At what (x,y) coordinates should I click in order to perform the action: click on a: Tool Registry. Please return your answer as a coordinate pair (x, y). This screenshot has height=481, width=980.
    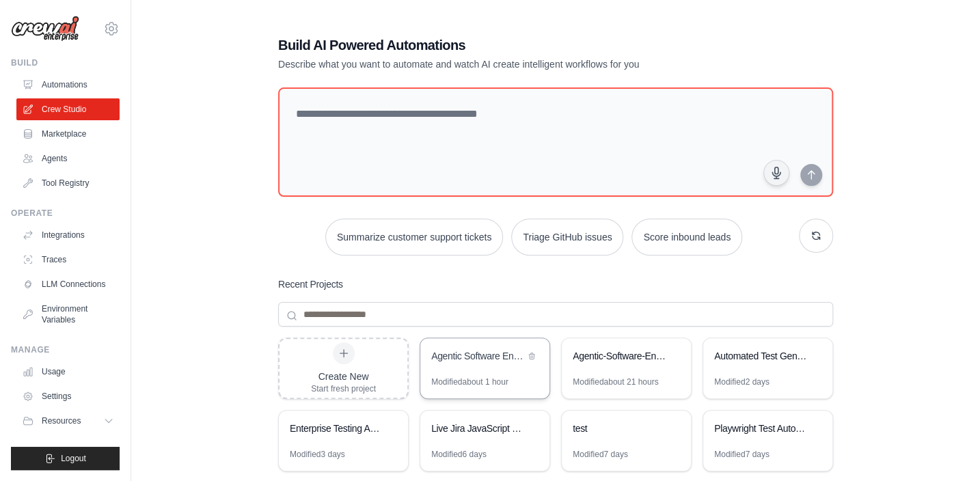
    Looking at the image, I should click on (67, 183).